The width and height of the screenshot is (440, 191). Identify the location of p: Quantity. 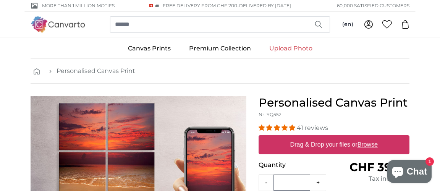
(296, 165).